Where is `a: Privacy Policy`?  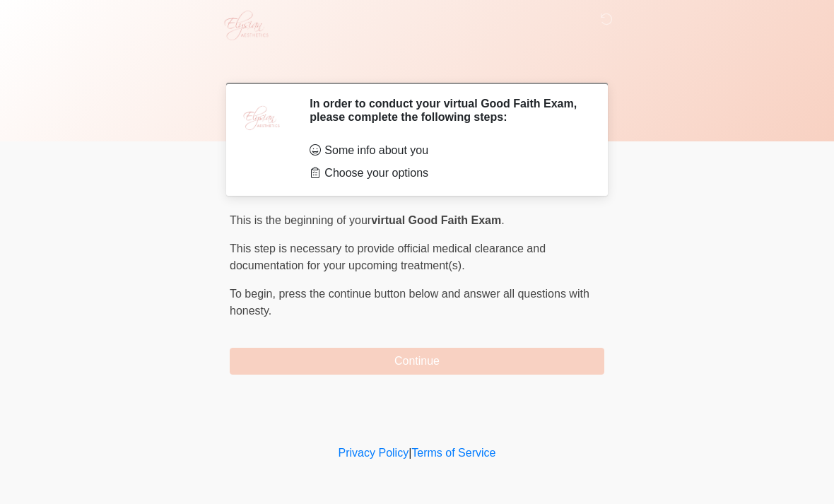 a: Privacy Policy is located at coordinates (374, 453).